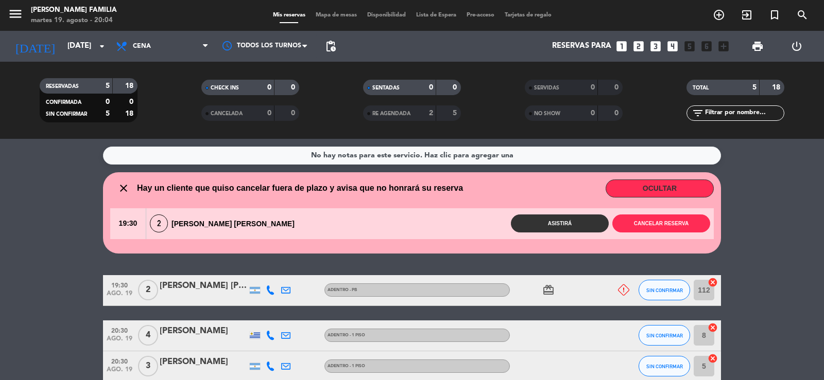 The height and width of the screenshot is (380, 824). I want to click on i: add_box, so click(723, 46).